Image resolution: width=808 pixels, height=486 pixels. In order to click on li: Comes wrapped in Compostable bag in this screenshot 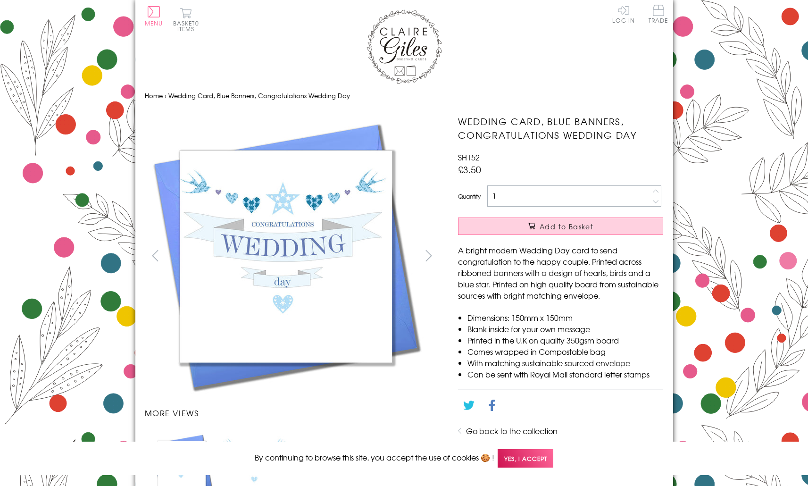, I will do `click(565, 352)`.